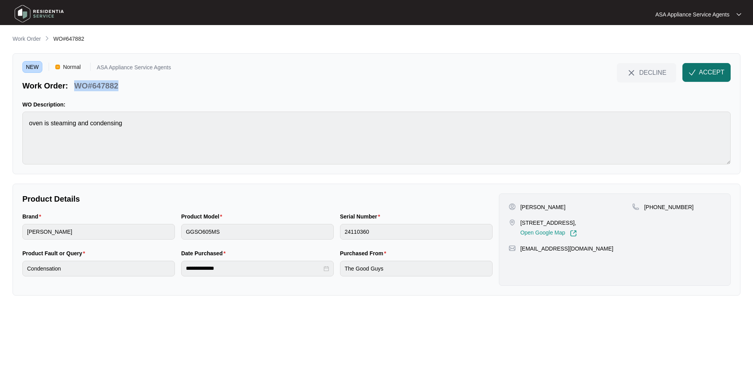  What do you see at coordinates (45, 86) in the screenshot?
I see `p: Work Order:` at bounding box center [45, 86].